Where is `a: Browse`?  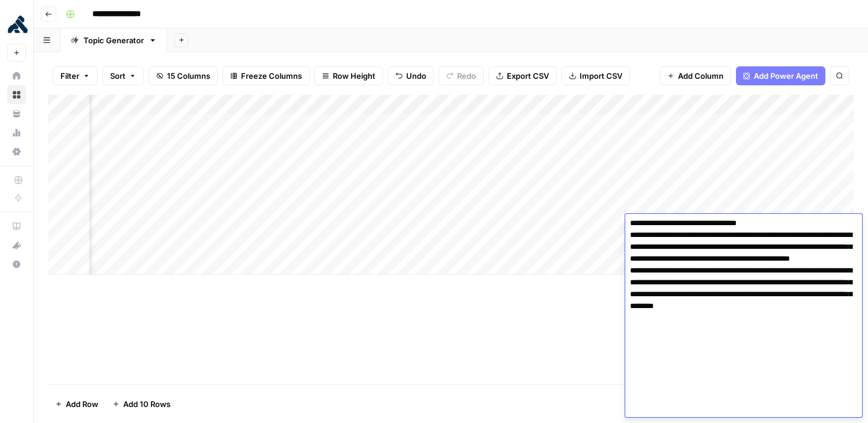
a: Browse is located at coordinates (16, 95).